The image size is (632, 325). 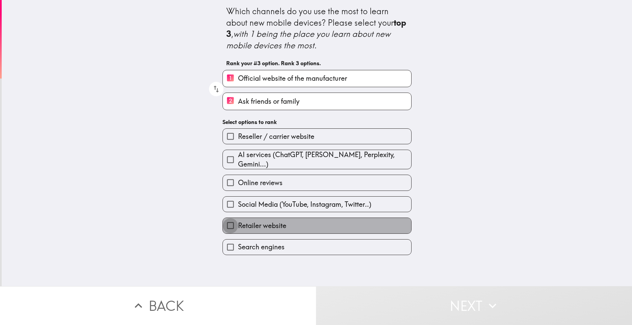 What do you see at coordinates (317, 28) in the screenshot?
I see `div: Which channels do you use the most to learn about new mobile devices? Please select your ,` at bounding box center [317, 28].